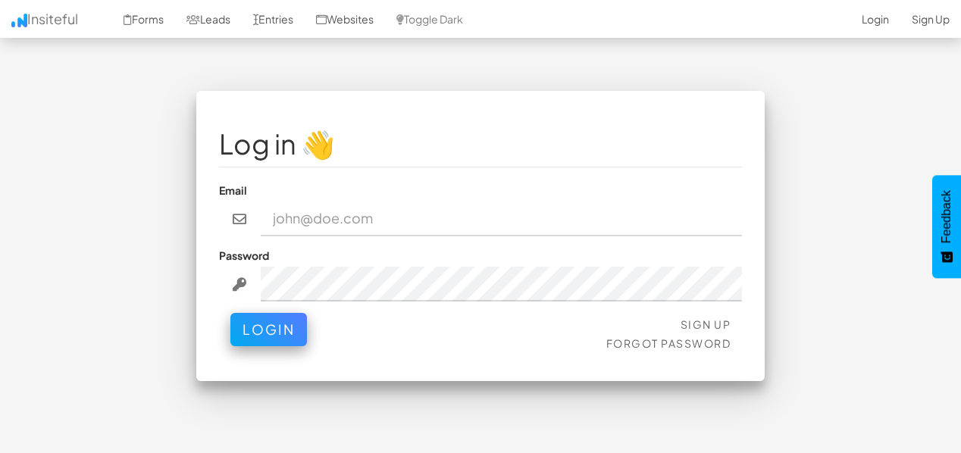 The width and height of the screenshot is (961, 453). I want to click on button: Login, so click(268, 330).